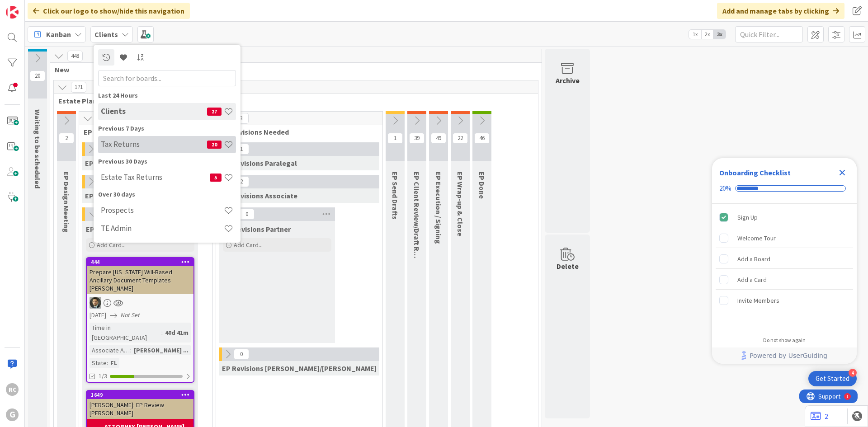 The height and width of the screenshot is (427, 868). Describe the element at coordinates (103, 229) in the screenshot. I see `span: EP Partner` at that location.